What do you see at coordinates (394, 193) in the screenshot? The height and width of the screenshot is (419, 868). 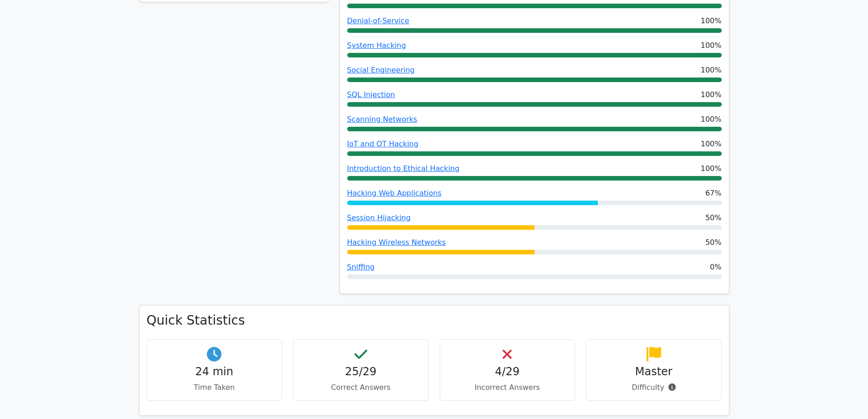 I see `a: Hacking Web Applications` at bounding box center [394, 193].